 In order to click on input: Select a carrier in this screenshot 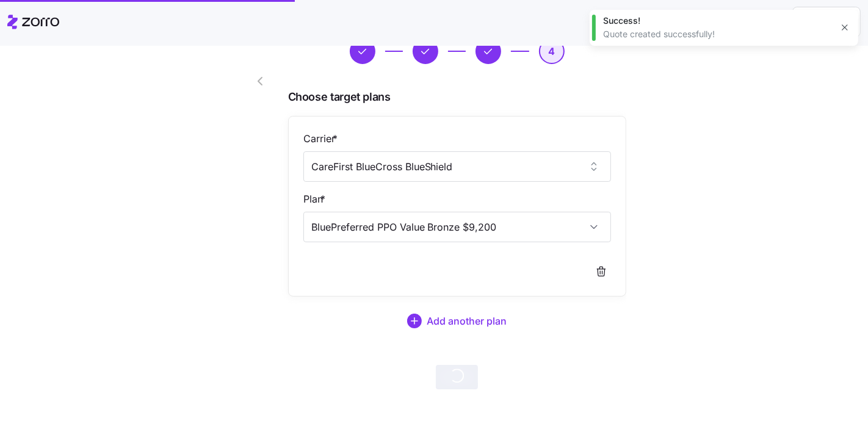, I will do `click(457, 167)`.